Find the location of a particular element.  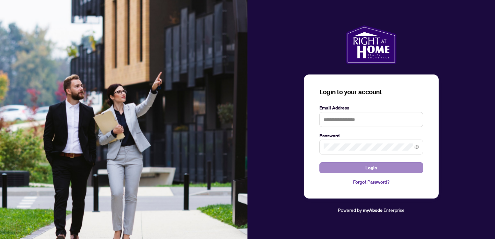

span: Login is located at coordinates (371, 168).